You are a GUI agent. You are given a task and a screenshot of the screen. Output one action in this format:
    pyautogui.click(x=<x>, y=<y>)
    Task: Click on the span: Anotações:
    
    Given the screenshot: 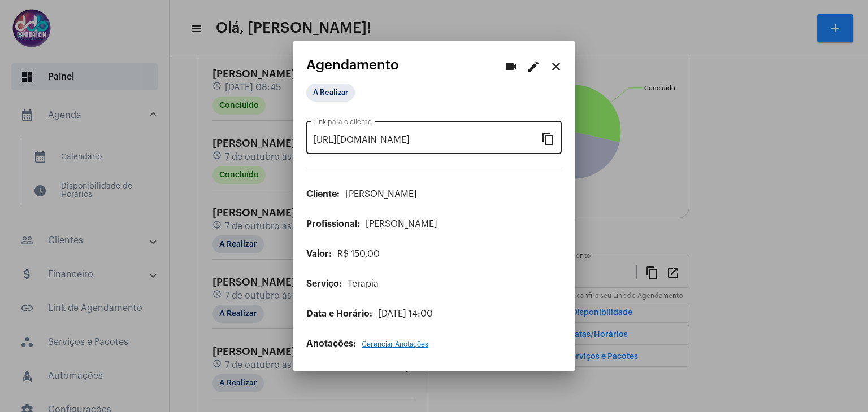 What is the action you would take?
    pyautogui.click(x=331, y=344)
    